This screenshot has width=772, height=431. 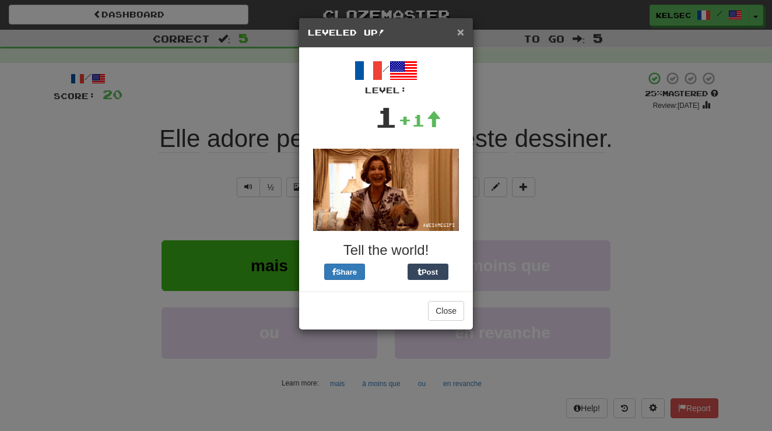 What do you see at coordinates (386, 250) in the screenshot?
I see `h3: Tell the world!` at bounding box center [386, 250].